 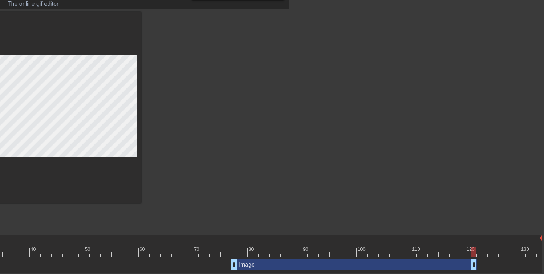 What do you see at coordinates (471, 249) in the screenshot?
I see `div: 120` at bounding box center [471, 249].